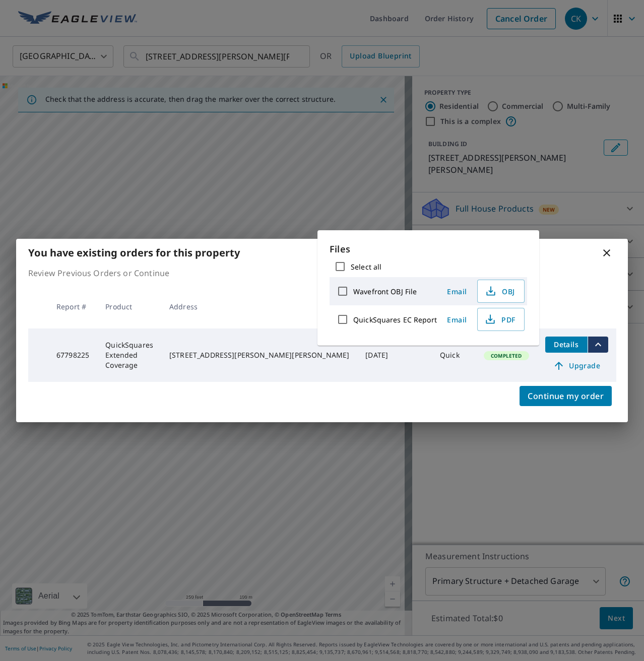 This screenshot has height=661, width=644. I want to click on p: Review Previous Orders or Continue, so click(322, 273).